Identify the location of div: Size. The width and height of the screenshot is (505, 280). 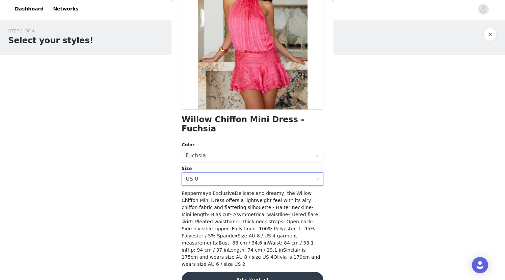
(252, 168).